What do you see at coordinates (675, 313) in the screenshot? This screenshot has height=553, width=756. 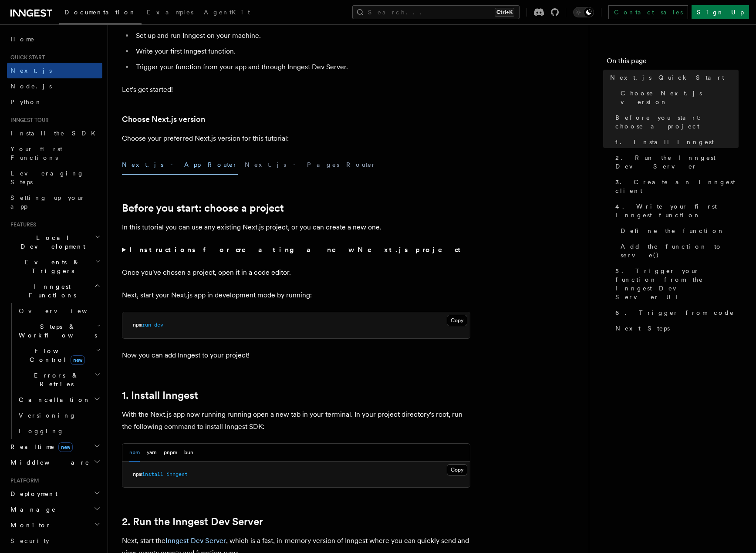 I see `a: 6. Trigger from code` at bounding box center [675, 313].